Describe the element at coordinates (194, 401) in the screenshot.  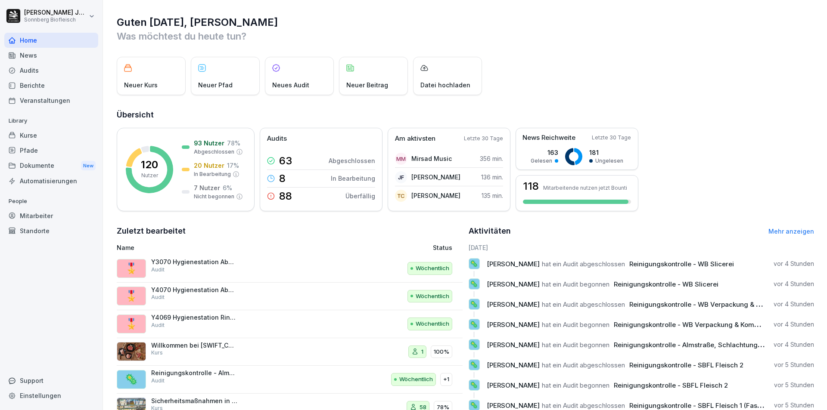
I see `p: Sicherheitsmaßnahmen in der Schlachtung und Zerlegung` at that location.